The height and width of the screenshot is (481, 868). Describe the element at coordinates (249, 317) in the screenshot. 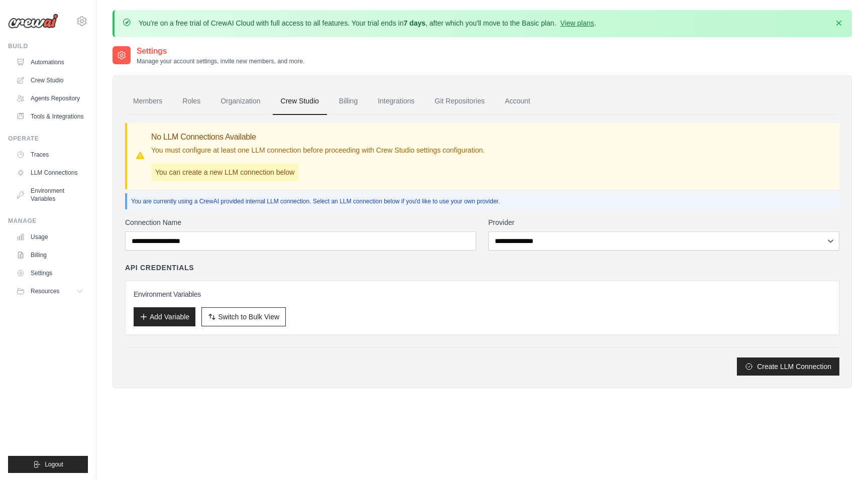

I see `span: Switch to Bulk View` at that location.